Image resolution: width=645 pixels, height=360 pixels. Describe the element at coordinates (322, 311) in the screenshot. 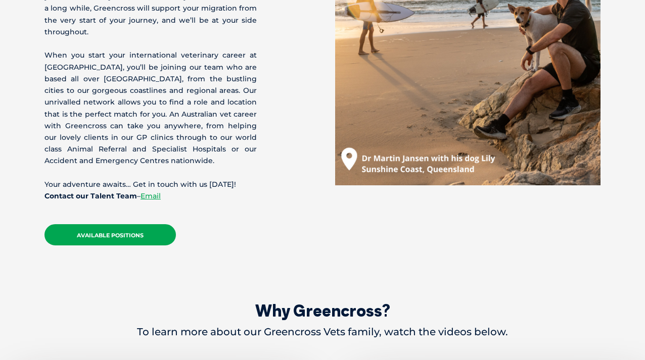

I see `h2: Why Greencross?` at that location.